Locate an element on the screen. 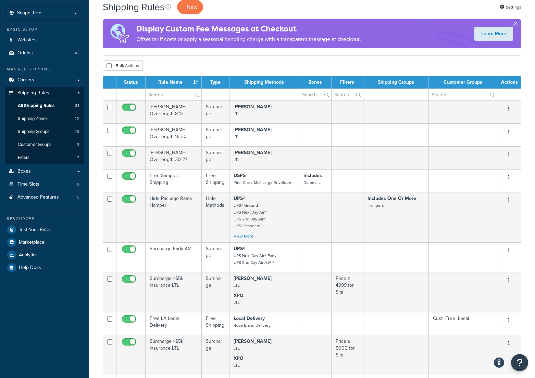 This screenshot has width=535, height=378. td: Surcharge >$5k Insurance LTL is located at coordinates (173, 355).